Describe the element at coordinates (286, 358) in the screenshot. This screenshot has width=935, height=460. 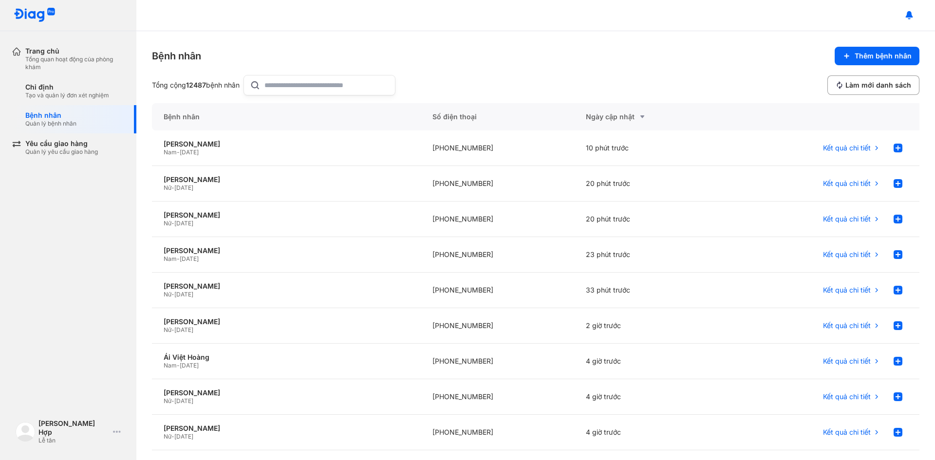
I see `div: Ái Việt Hoàng` at that location.